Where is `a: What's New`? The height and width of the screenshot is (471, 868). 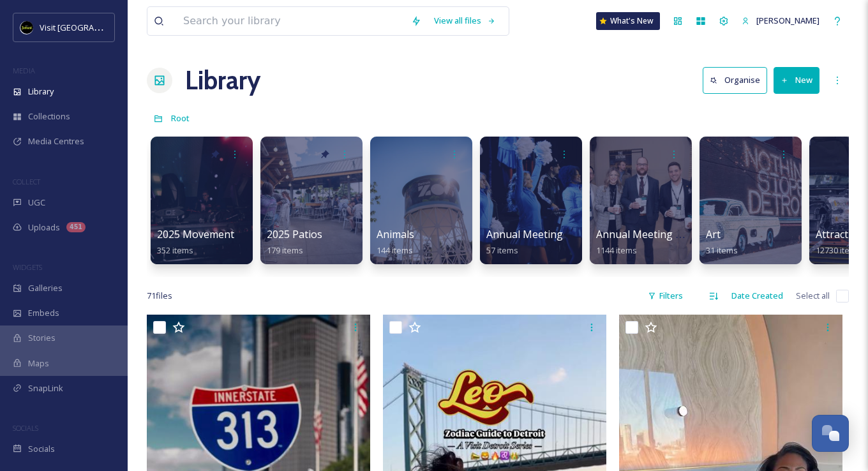 a: What's New is located at coordinates (628, 21).